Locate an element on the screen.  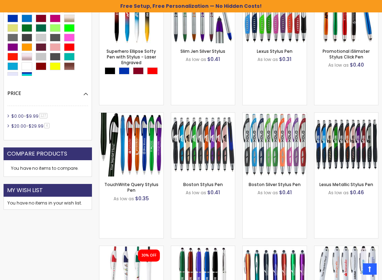
img: Lexus Metallic Stylus Pen is located at coordinates (347, 144).